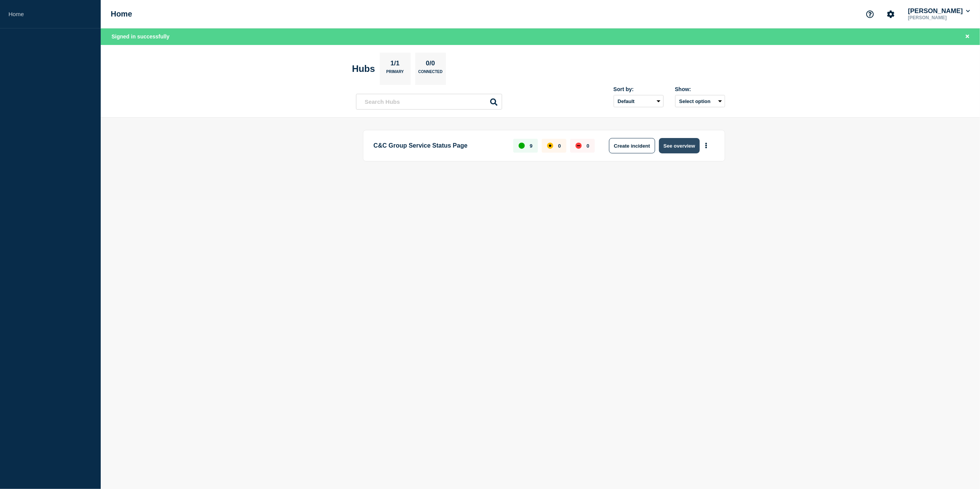 Image resolution: width=980 pixels, height=489 pixels. I want to click on div: affected, so click(550, 146).